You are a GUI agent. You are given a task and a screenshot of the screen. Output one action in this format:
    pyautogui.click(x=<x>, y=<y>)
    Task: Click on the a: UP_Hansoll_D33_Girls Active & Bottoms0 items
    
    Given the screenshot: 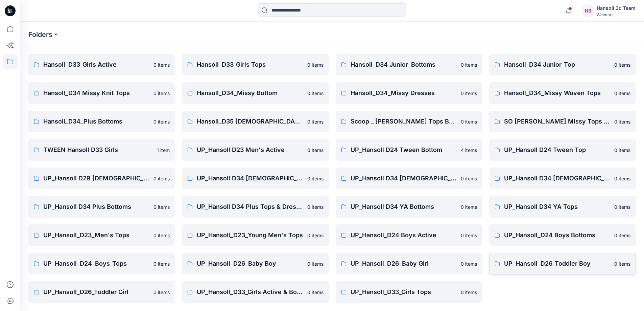 What is the action you would take?
    pyautogui.click(x=255, y=292)
    